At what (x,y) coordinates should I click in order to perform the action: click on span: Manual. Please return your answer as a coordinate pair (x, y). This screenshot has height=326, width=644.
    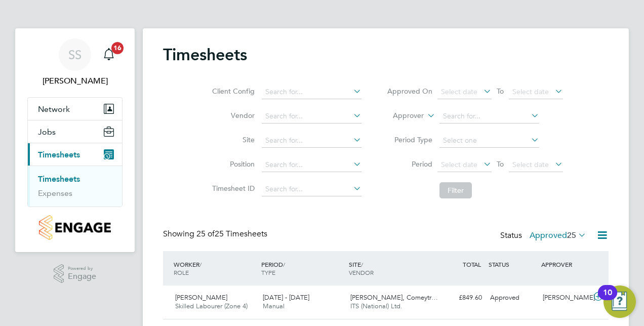
    Looking at the image, I should click on (274, 306).